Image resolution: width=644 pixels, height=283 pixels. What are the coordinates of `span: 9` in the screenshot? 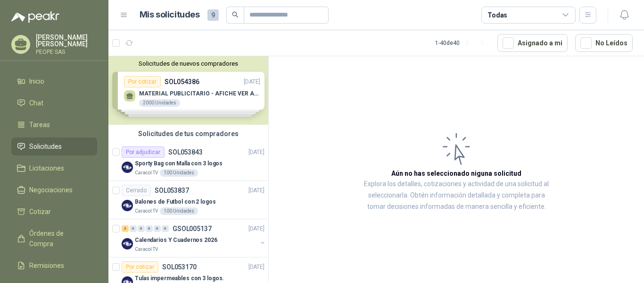 It's located at (213, 15).